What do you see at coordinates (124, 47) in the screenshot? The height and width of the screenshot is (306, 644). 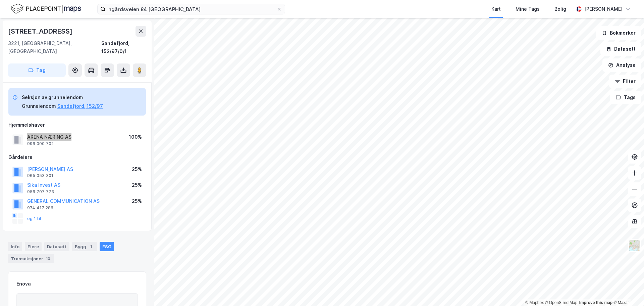 I see `div: Sandefjord, 152/97/0/1` at bounding box center [124, 47].